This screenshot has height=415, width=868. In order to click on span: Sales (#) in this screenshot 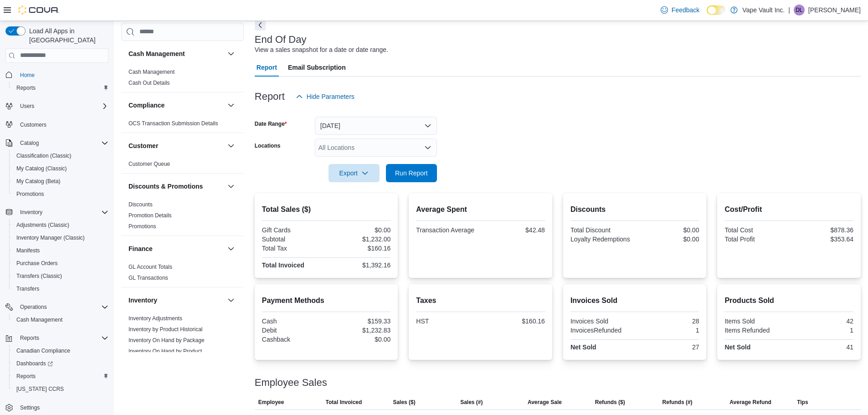, I will do `click(471, 402)`.